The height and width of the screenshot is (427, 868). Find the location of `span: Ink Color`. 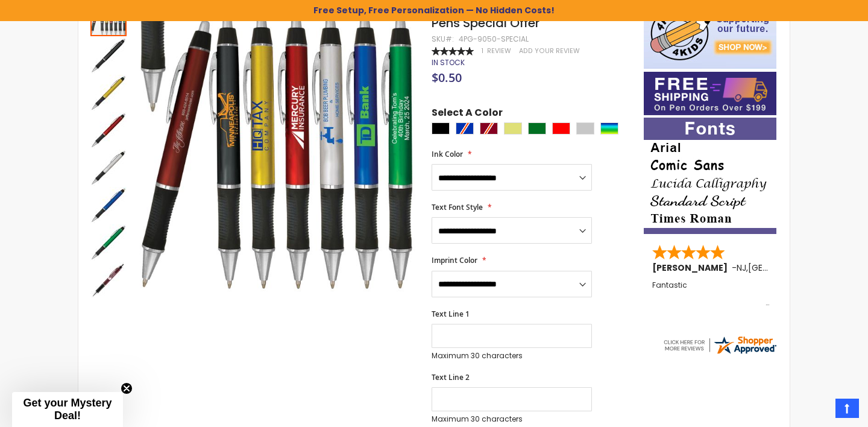

span: Ink Color is located at coordinates (447, 154).